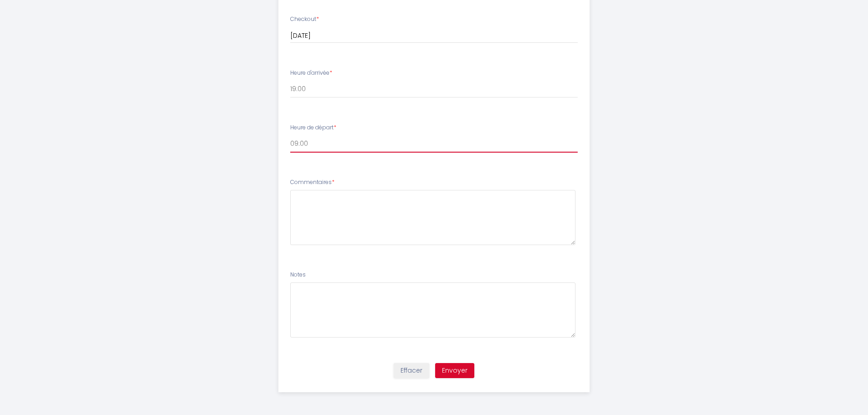 This screenshot has height=415, width=868. What do you see at coordinates (298, 275) in the screenshot?
I see `label: Notes` at bounding box center [298, 275].